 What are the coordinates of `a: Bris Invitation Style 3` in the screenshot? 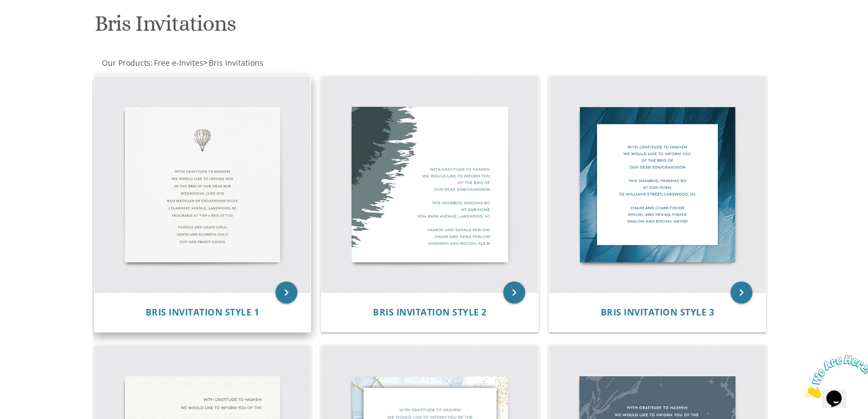 It's located at (657, 312).